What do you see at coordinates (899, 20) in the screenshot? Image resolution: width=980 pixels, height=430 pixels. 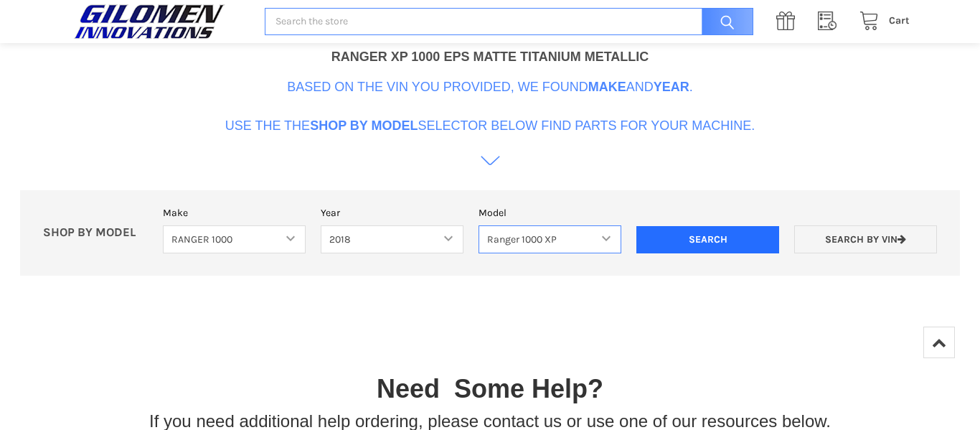 I see `span: Cart` at bounding box center [899, 20].